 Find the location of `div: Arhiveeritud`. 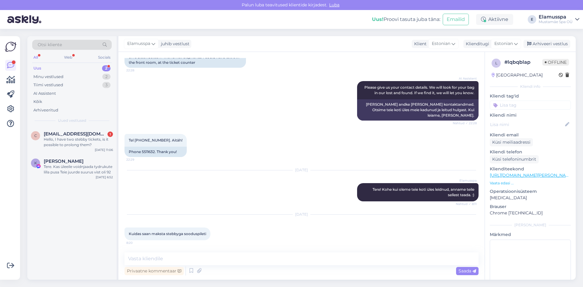

div: Arhiveeritud is located at coordinates (46, 110).